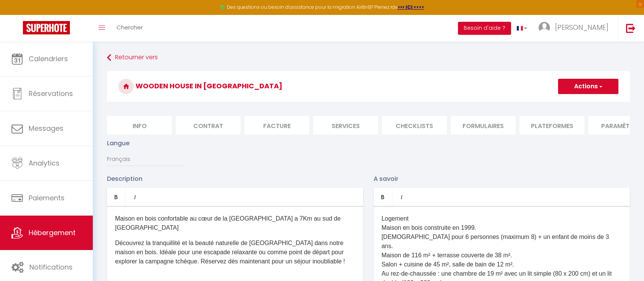 Image resolution: width=644 pixels, height=281 pixels. Describe the element at coordinates (589, 86) in the screenshot. I see `button: Actions` at that location.